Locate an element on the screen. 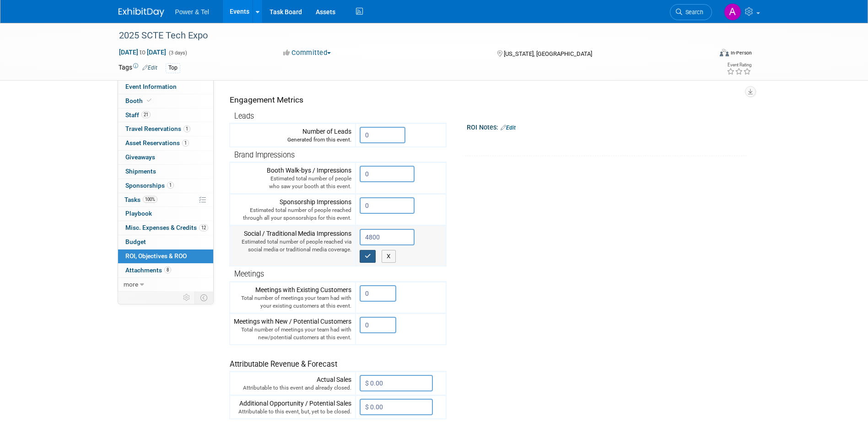 The height and width of the screenshot is (423, 868). a: Misc. Expenses & Credits12 is located at coordinates (166, 228).